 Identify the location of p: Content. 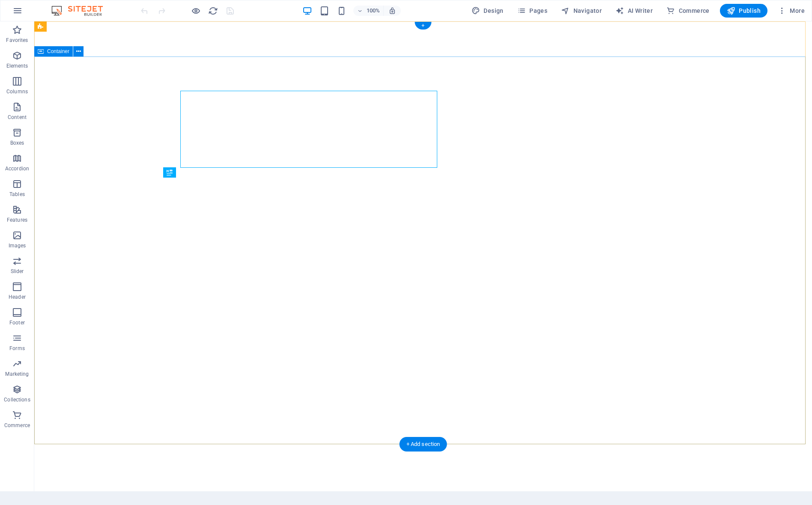
(17, 117).